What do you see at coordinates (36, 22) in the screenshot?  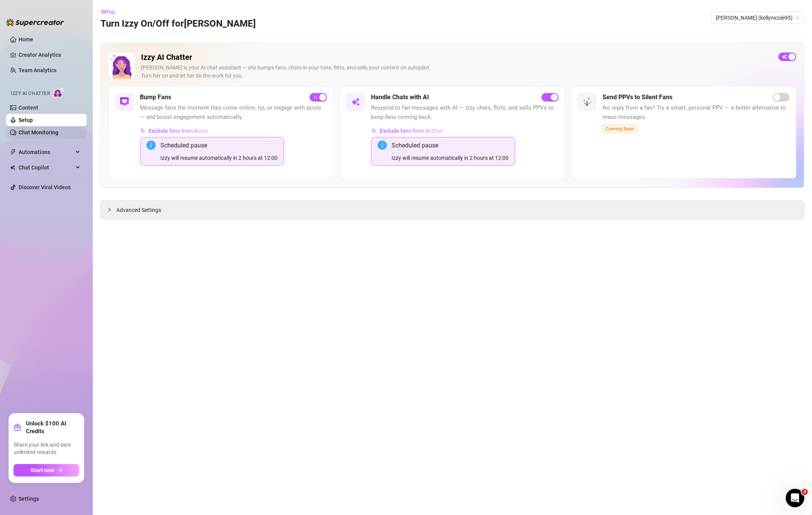 I see `img: logo-BBDzfeDw.svg` at bounding box center [36, 22].